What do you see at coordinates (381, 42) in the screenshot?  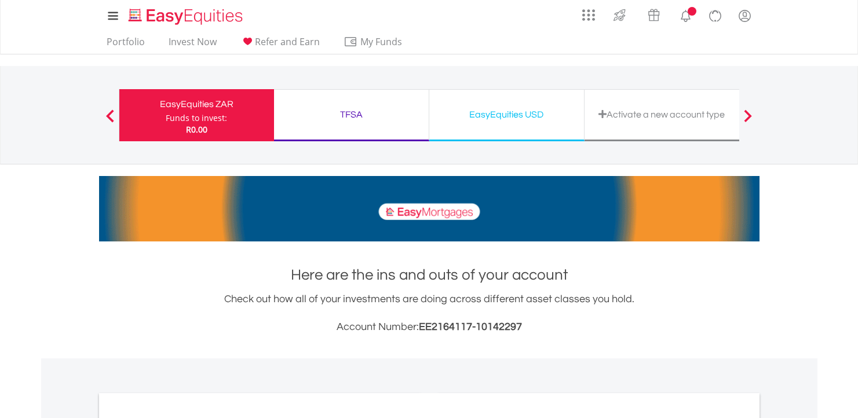 I see `span: My Funds` at bounding box center [381, 42].